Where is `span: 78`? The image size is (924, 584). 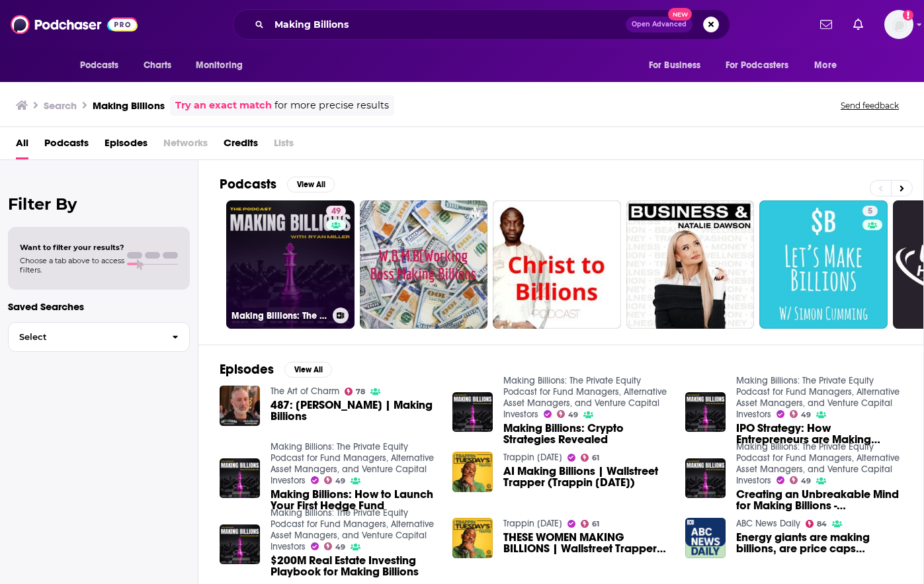 span: 78 is located at coordinates (361, 392).